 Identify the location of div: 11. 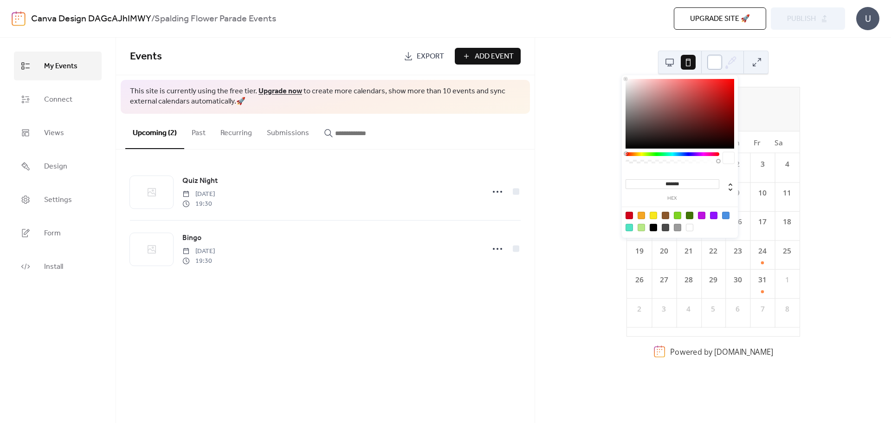
(787, 193).